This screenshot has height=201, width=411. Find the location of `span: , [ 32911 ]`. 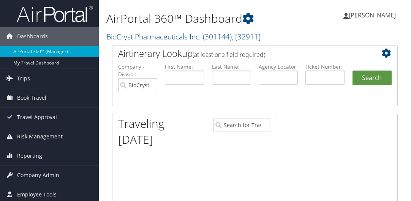

span: , [ 32911 ] is located at coordinates (246, 36).